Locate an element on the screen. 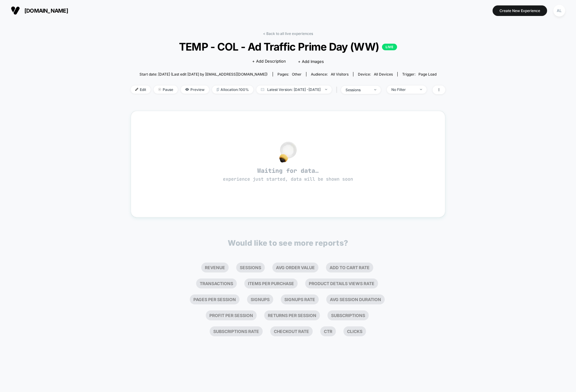  span: Page Load is located at coordinates (427, 74).